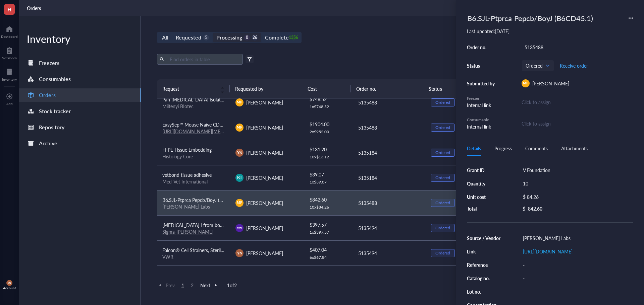  I want to click on div: All, so click(165, 38).